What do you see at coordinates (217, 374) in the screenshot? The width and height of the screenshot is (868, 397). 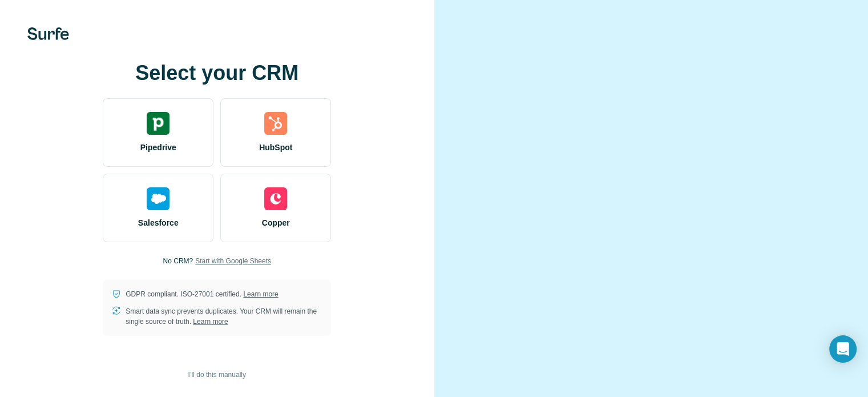 I see `span: I’ll do this manually` at bounding box center [217, 374].